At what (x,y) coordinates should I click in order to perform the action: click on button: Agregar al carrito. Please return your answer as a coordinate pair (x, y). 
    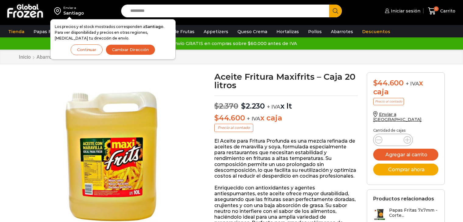
    Looking at the image, I should click on (406, 155).